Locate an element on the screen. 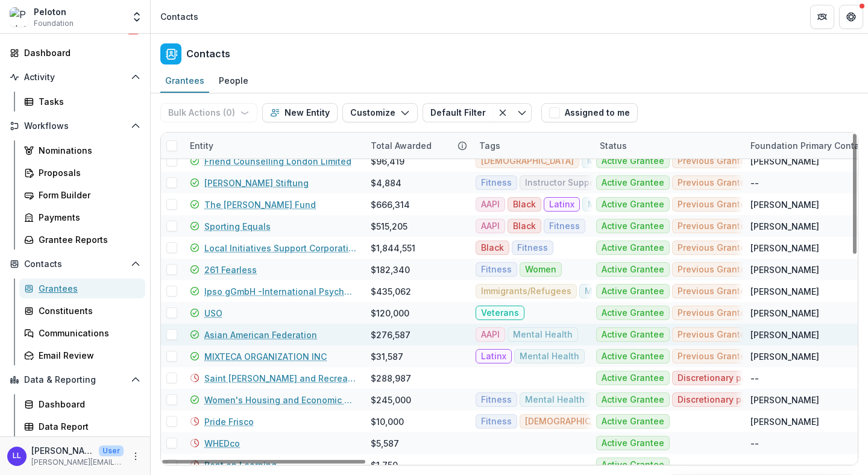 The image size is (868, 475). span: Instructor Support is located at coordinates (563, 183).